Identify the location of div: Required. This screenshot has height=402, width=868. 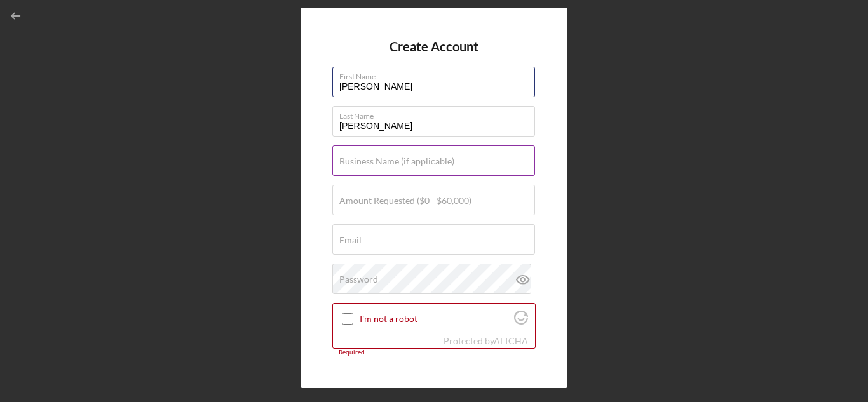
(434, 353).